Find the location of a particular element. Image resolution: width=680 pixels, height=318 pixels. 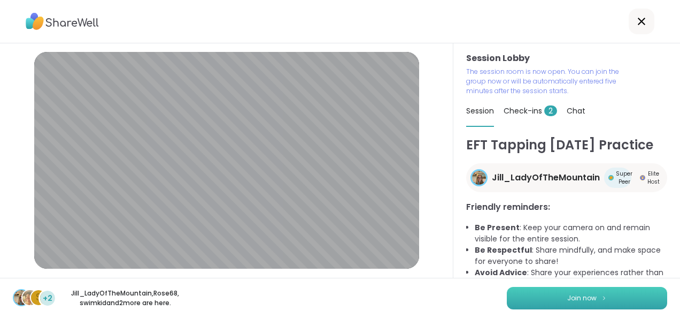

b: Be Present is located at coordinates (497, 227).